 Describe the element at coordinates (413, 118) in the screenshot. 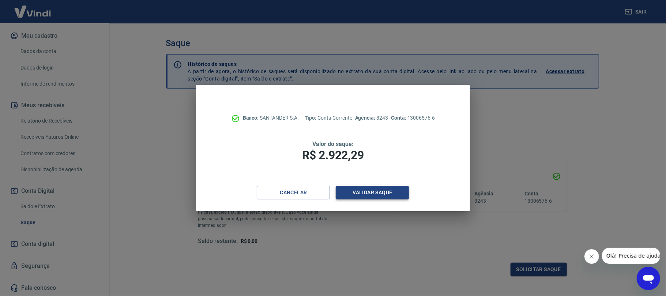

I see `p: 13006576-6` at that location.